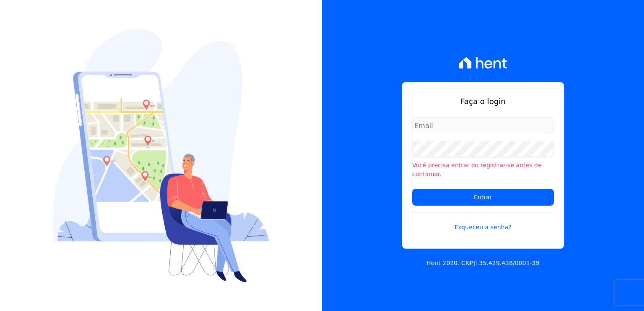 This screenshot has width=644, height=311. What do you see at coordinates (161, 156) in the screenshot?
I see `img: Login` at bounding box center [161, 156].